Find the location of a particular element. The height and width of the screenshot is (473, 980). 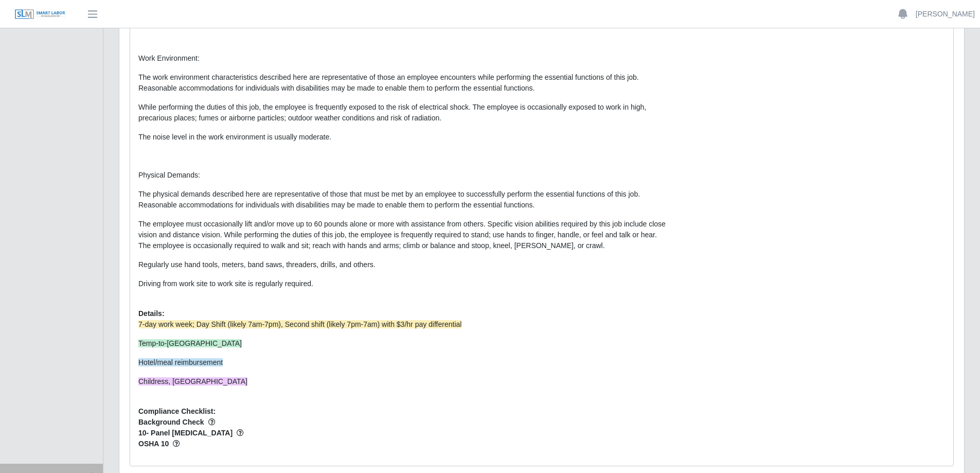

span: Hotel/meal reimbursement is located at coordinates (181, 362).